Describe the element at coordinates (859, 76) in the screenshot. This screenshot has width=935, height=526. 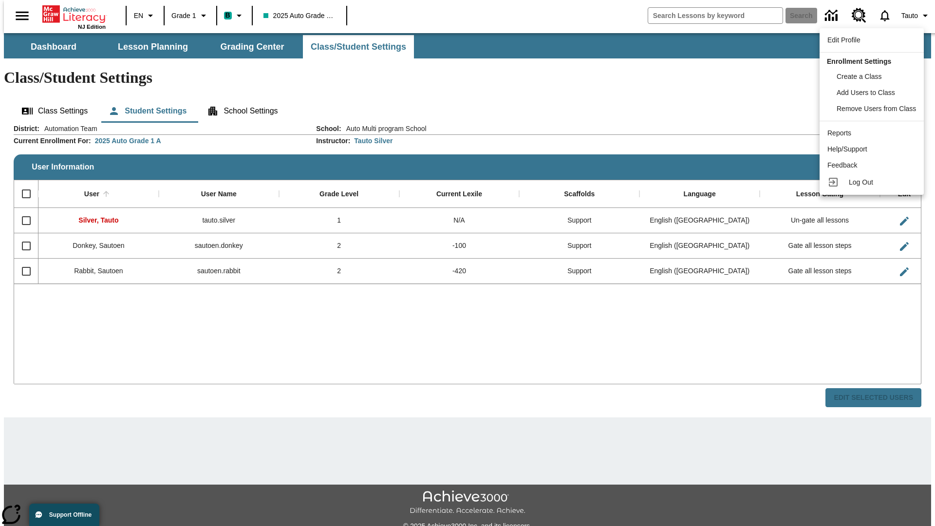
I see `span: Create a Class` at that location.